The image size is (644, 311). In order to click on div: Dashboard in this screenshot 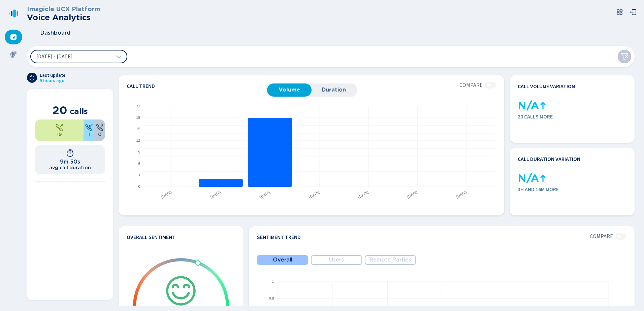, I will do `click(13, 37)`.